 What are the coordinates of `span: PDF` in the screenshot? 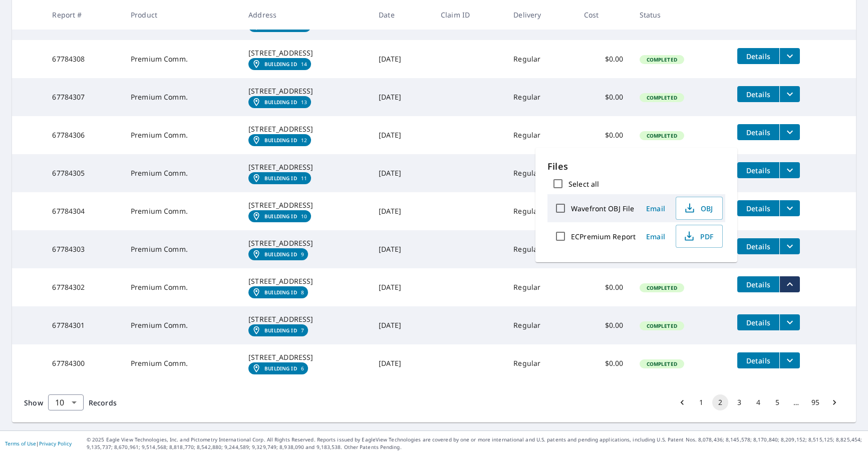 It's located at (698, 236).